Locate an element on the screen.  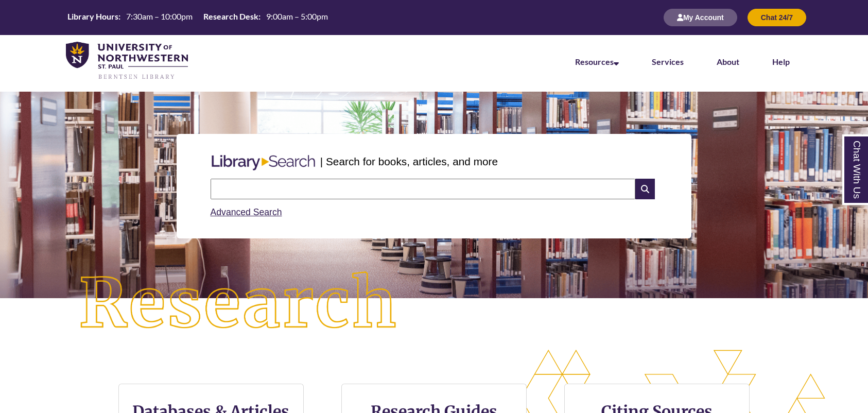
a: About is located at coordinates (728, 61).